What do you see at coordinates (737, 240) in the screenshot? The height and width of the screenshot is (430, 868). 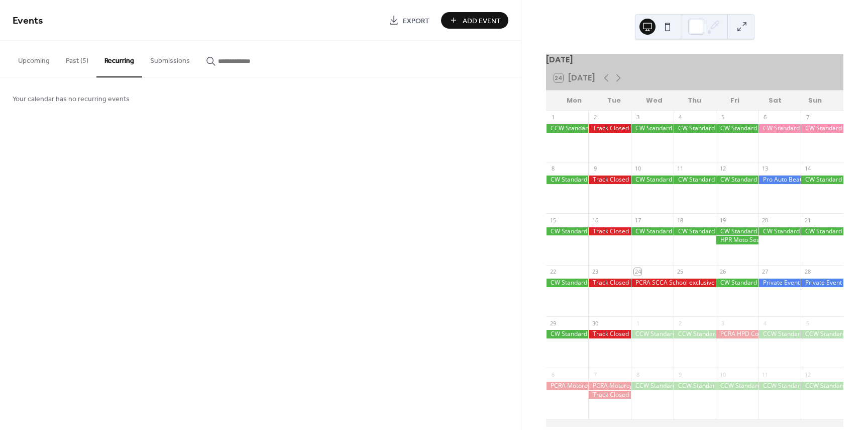 I see `div: HPR Moto Sessions` at bounding box center [737, 240].